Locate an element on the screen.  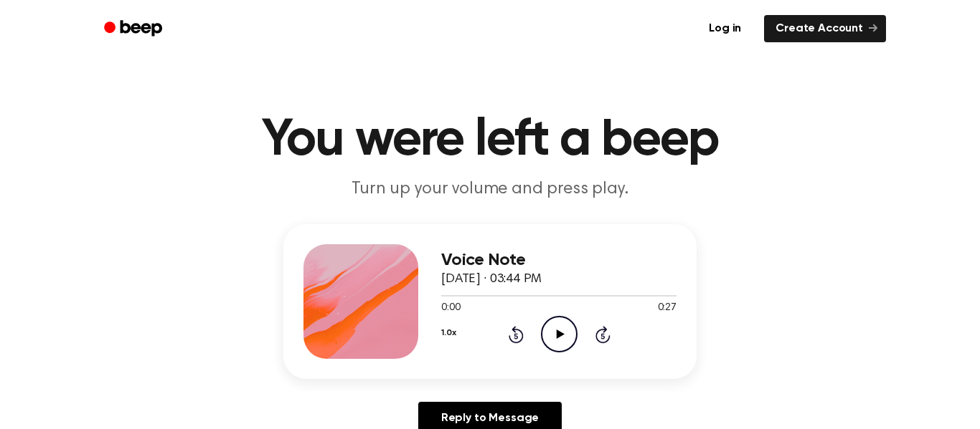
h3: Voice Note is located at coordinates (558, 260).